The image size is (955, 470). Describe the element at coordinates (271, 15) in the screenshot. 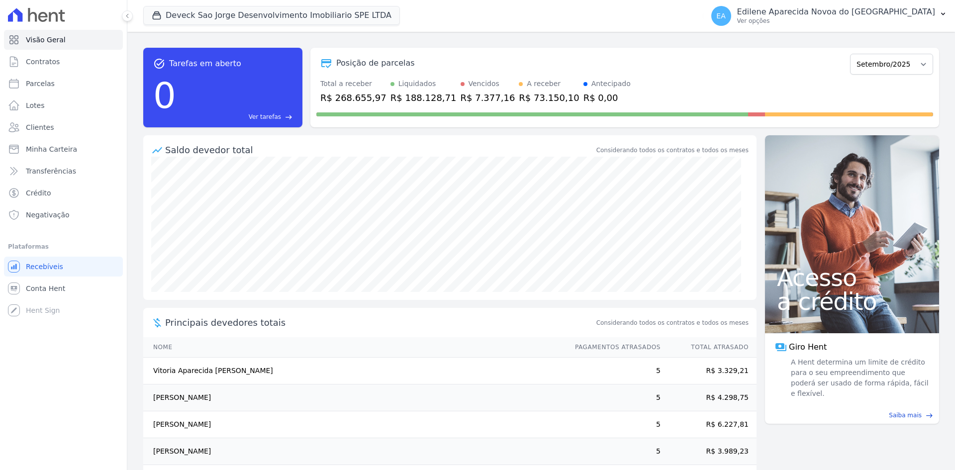

I see `button: Deveck Sao Jorge Desenvolvimento Imobiliario SPE LTDA` at that location.